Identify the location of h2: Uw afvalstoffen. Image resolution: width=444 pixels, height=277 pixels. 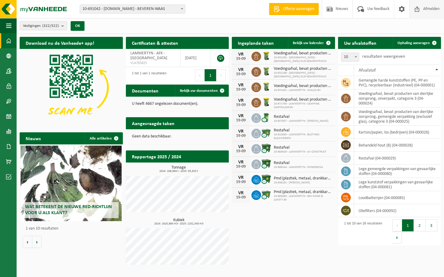
(360, 43).